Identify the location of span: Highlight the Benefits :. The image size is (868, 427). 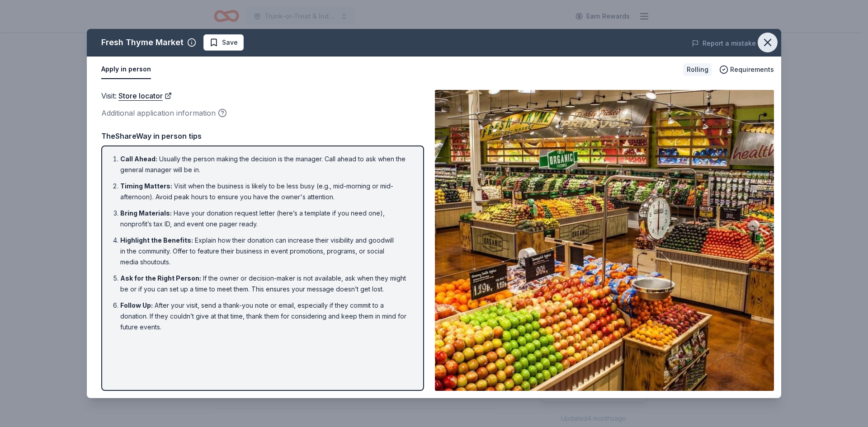
(157, 240).